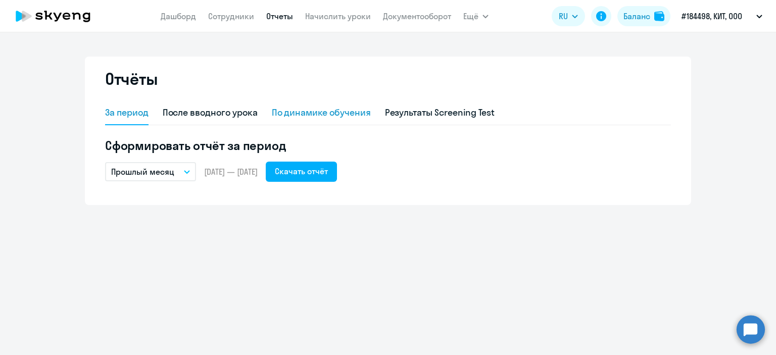 The height and width of the screenshot is (355, 776). What do you see at coordinates (279, 16) in the screenshot?
I see `a: Отчеты` at bounding box center [279, 16].